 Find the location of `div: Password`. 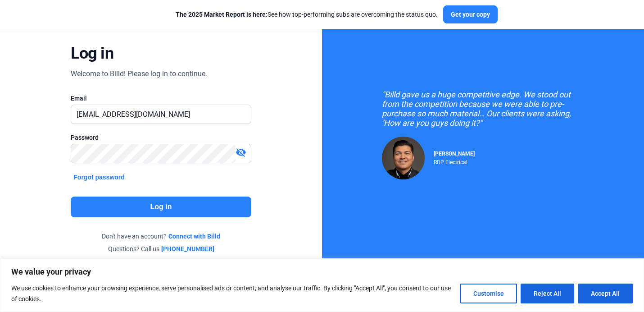

div: Password is located at coordinates (161, 138).